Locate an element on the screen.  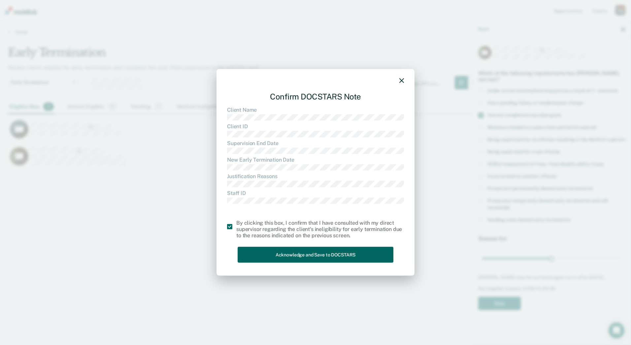
dt: Client Name is located at coordinates (316, 110).